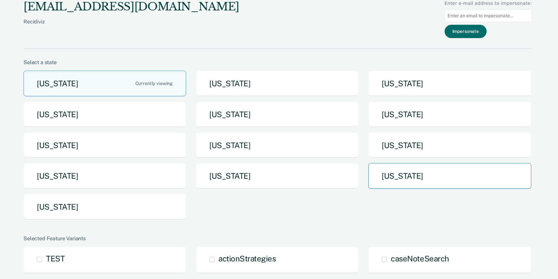  Describe the element at coordinates (278, 62) in the screenshot. I see `div: Select a state` at that location.